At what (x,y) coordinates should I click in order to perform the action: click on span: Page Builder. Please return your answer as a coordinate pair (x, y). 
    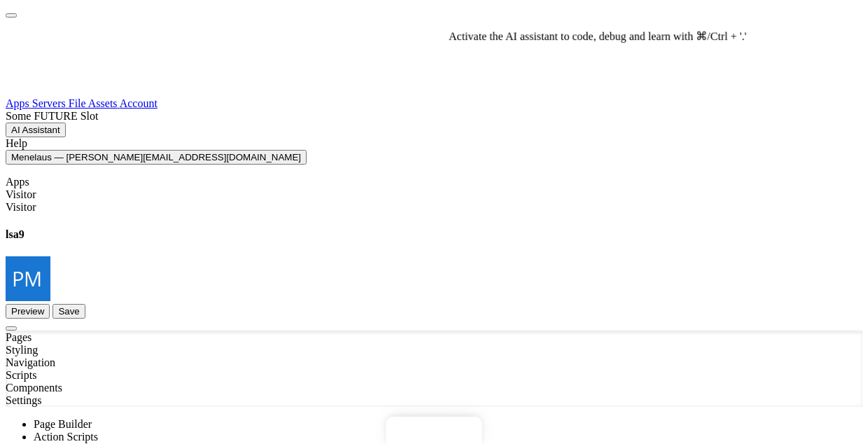
    Looking at the image, I should click on (62, 424).